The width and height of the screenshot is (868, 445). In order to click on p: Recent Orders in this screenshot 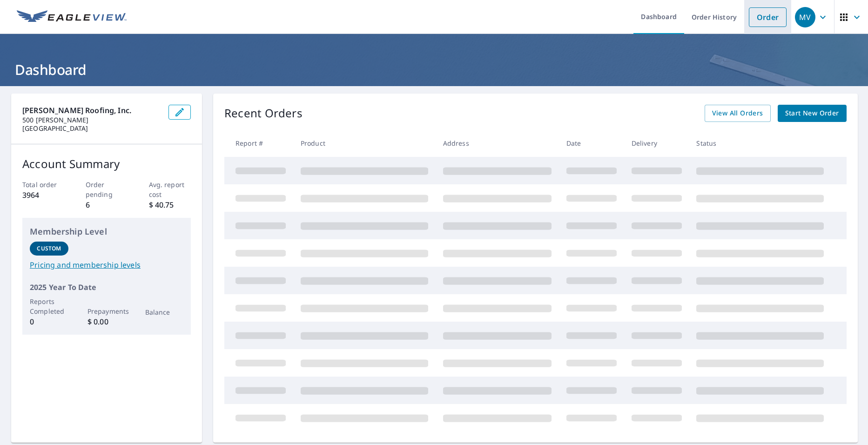, I will do `click(263, 113)`.